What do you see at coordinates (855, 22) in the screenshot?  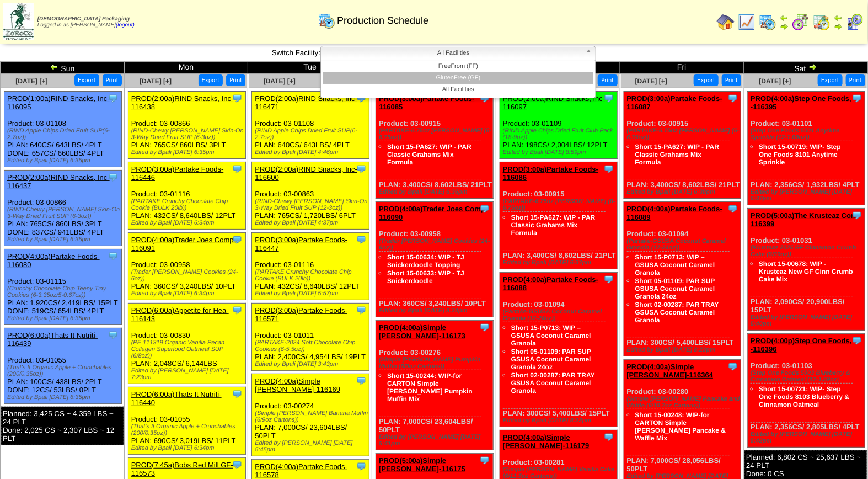 I see `img: calendarcustomer.gif` at bounding box center [855, 22].